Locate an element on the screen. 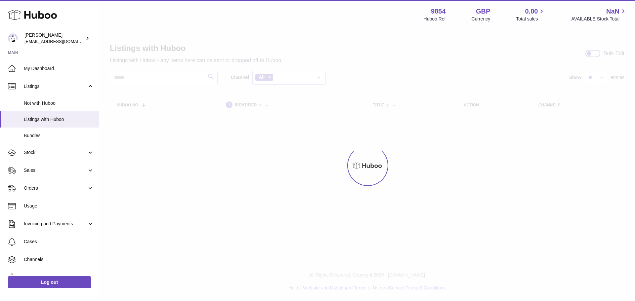 This screenshot has width=635, height=301. span: Invoicing and Payments is located at coordinates (55, 224).